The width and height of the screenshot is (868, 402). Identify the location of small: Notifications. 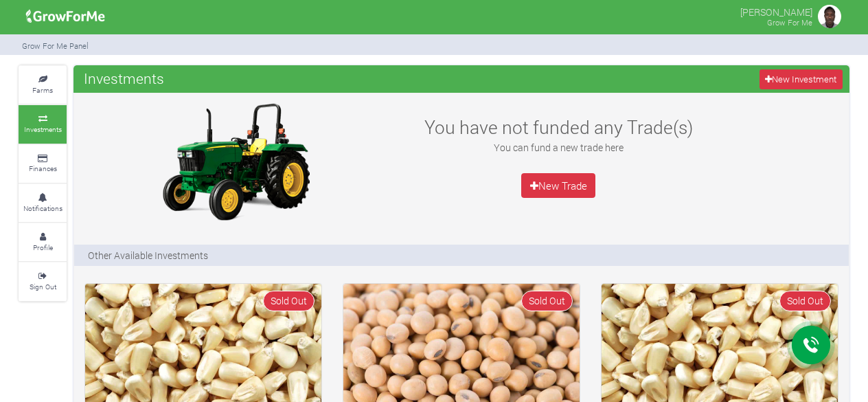
(42, 208).